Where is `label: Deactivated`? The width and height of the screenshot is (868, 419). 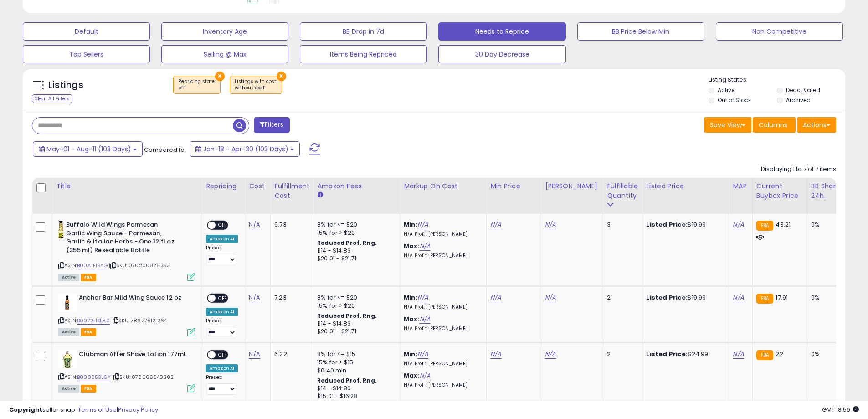
label: Deactivated is located at coordinates (803, 90).